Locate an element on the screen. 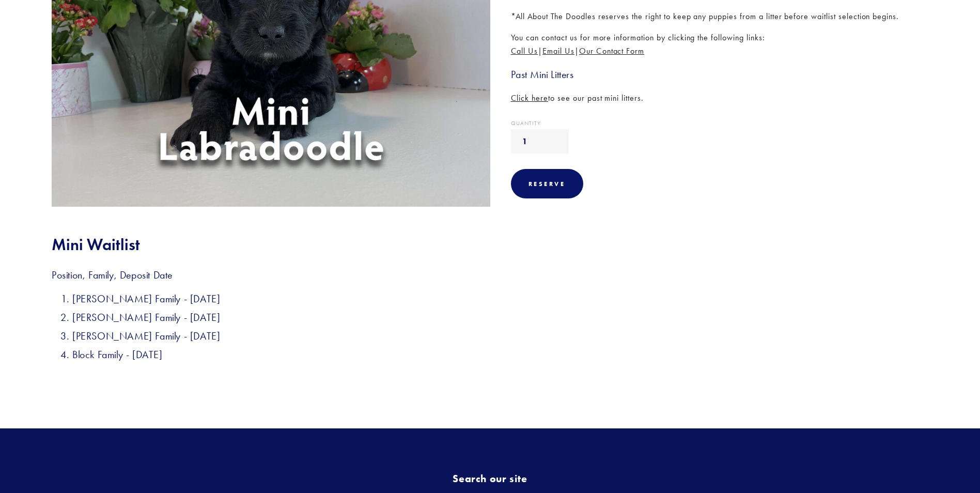 This screenshot has width=980, height=493. div: Quantity: is located at coordinates (720, 123).